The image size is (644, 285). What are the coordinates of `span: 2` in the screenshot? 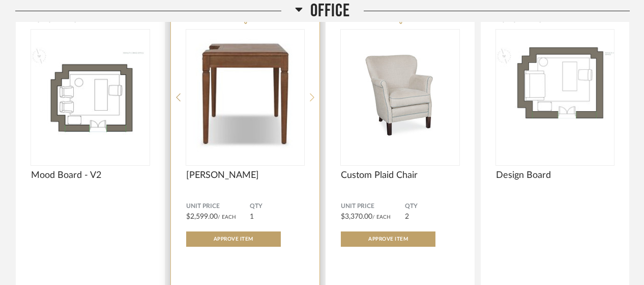 It's located at (407, 217).